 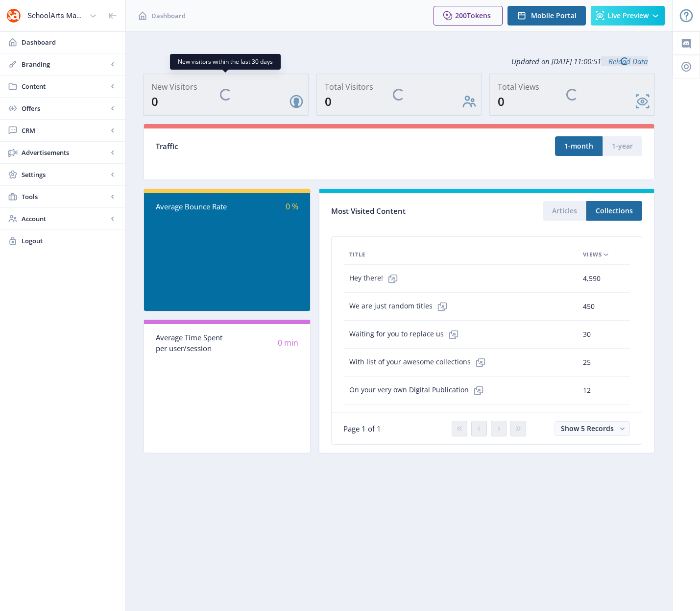 What do you see at coordinates (65, 64) in the screenshot?
I see `span: Branding` at bounding box center [65, 64].